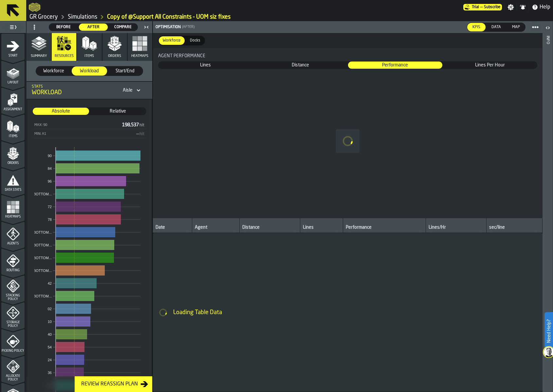 This screenshot has height=392, width=553. What do you see at coordinates (118, 111) in the screenshot?
I see `span: Relative` at bounding box center [118, 111].